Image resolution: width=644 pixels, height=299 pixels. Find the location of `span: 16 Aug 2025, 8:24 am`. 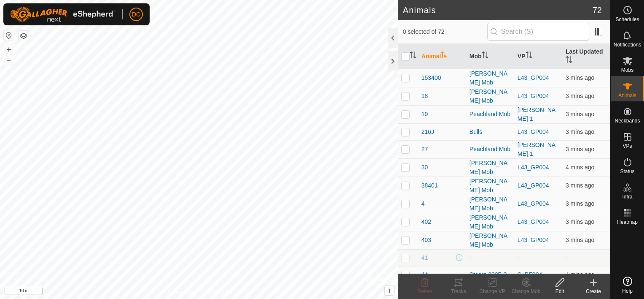

span: 16 Aug 2025, 8:24 am is located at coordinates (580, 274).